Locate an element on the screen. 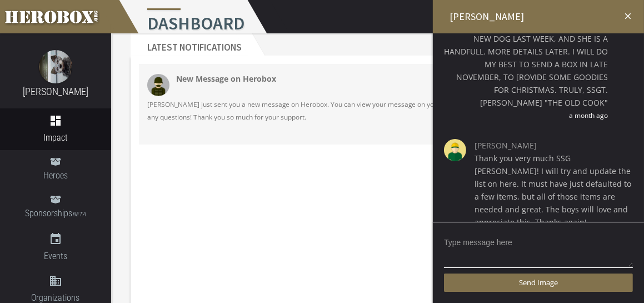  span: Send Image is located at coordinates (539, 282).